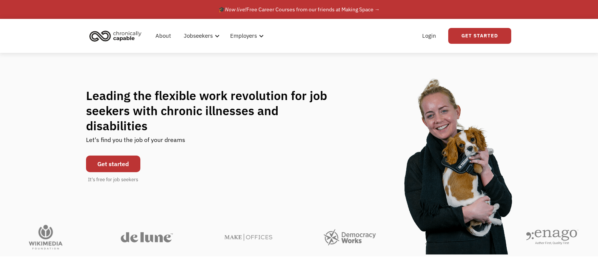 The height and width of the screenshot is (276, 598). Describe the element at coordinates (163, 36) in the screenshot. I see `a: About` at that location.